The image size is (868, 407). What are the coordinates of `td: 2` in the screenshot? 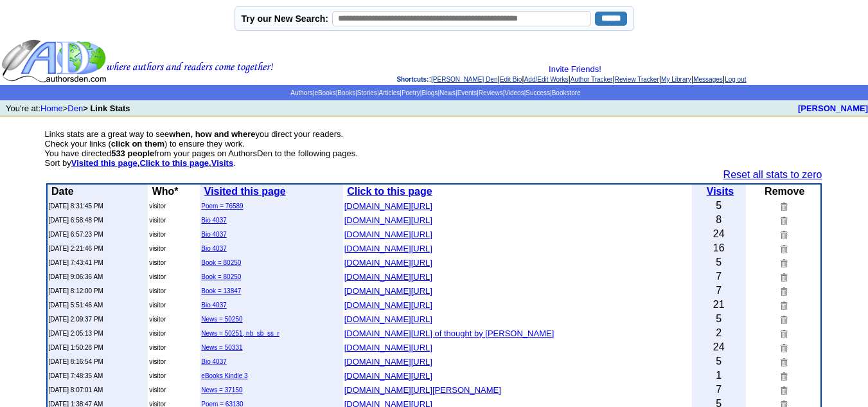 It's located at (719, 333).